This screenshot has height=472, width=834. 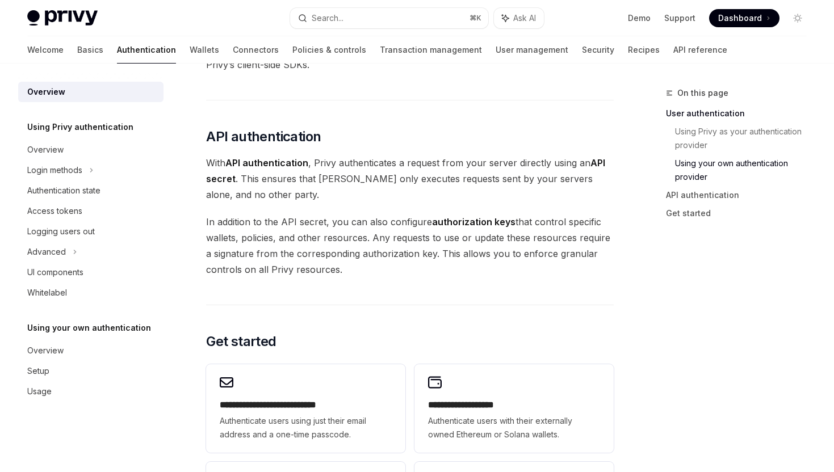 I want to click on a: User management, so click(x=532, y=50).